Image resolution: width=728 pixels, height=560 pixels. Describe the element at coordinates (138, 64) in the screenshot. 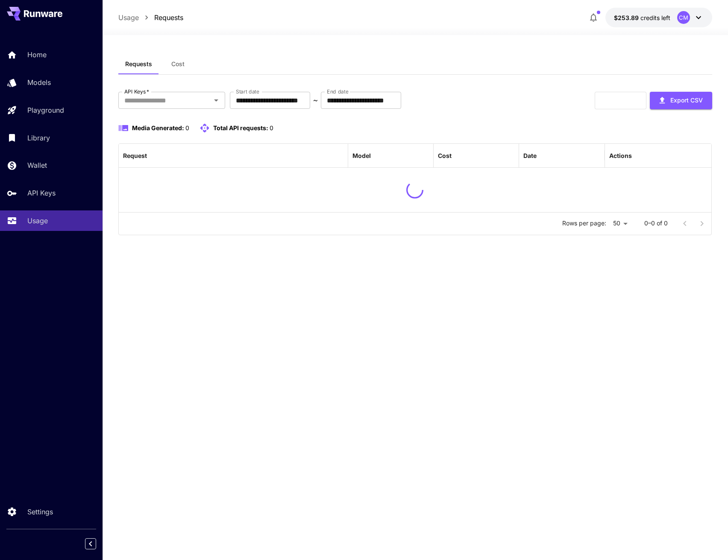

I see `span: Requests` at that location.